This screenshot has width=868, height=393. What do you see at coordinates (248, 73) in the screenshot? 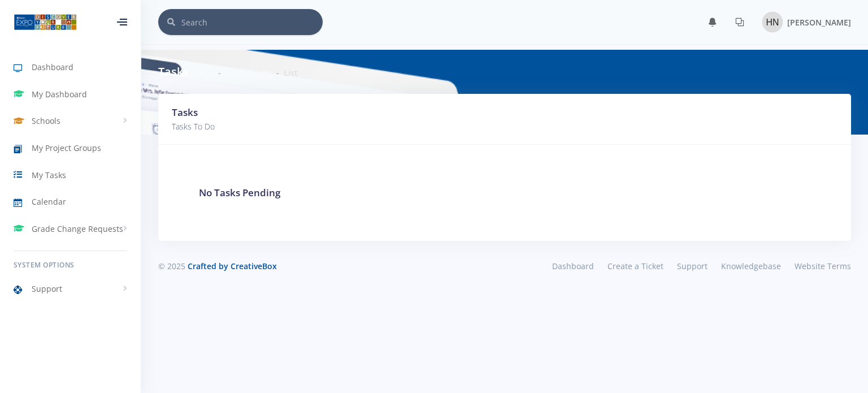
I see `a: Tasks To Do` at bounding box center [248, 73].